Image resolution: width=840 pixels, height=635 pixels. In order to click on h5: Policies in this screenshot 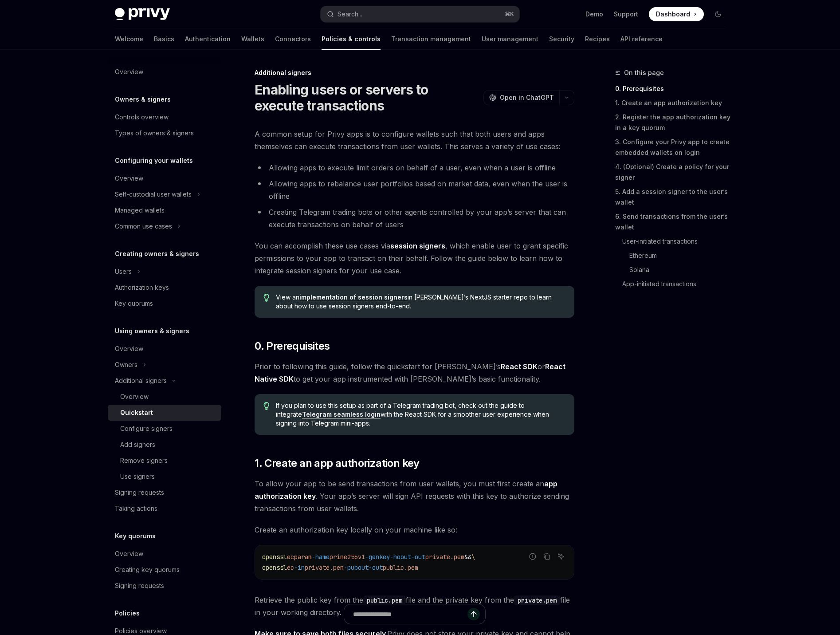, I will do `click(127, 613)`.